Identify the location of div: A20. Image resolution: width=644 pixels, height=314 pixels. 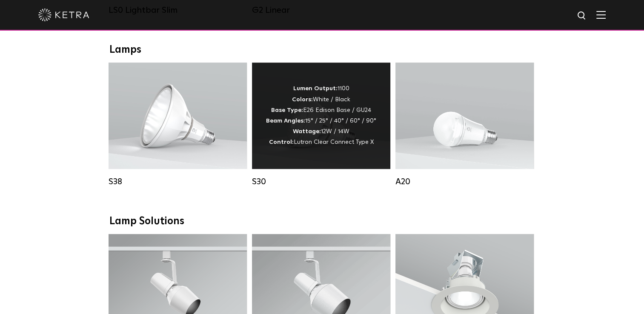
(465, 182).